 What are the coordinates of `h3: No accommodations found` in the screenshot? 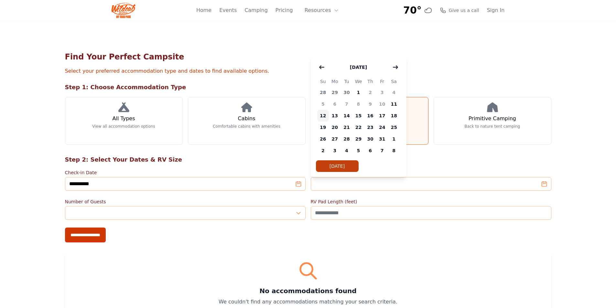 It's located at (308, 291).